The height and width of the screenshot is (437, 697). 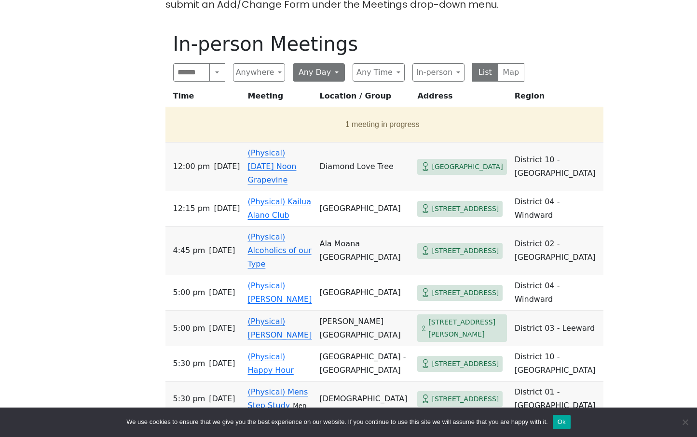 I want to click on a: (Physical) Alcoholics of our Type, so click(x=280, y=250).